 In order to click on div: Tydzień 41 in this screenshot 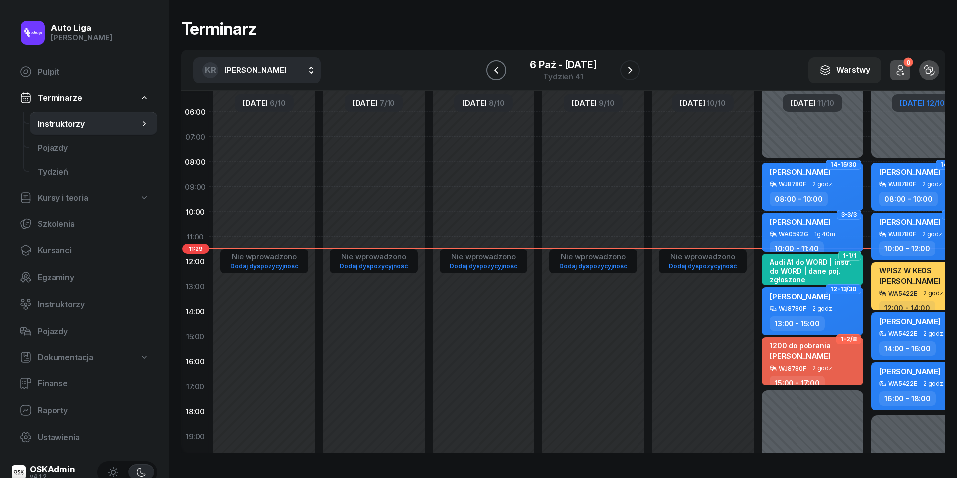, I will do `click(563, 76)`.